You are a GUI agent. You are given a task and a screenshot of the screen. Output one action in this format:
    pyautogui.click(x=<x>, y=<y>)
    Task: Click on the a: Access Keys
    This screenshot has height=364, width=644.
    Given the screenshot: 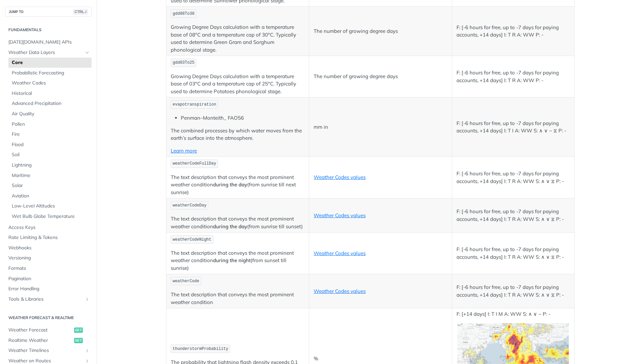 What is the action you would take?
    pyautogui.click(x=48, y=228)
    